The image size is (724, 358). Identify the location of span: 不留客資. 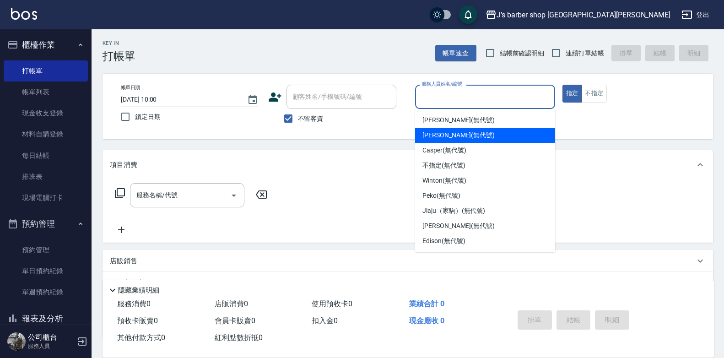
(311, 118).